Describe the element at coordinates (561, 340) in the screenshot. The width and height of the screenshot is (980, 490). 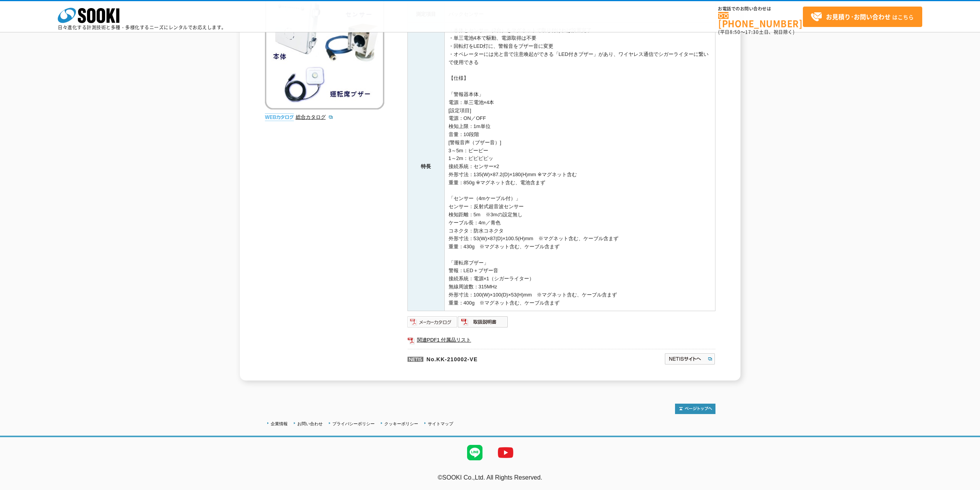
I see `a: 関連PDF1 付属品リスト` at that location.